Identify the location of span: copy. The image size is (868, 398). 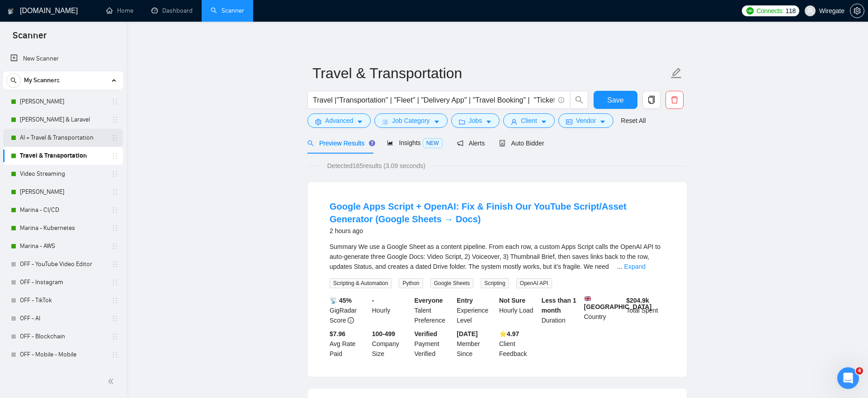
(652, 100).